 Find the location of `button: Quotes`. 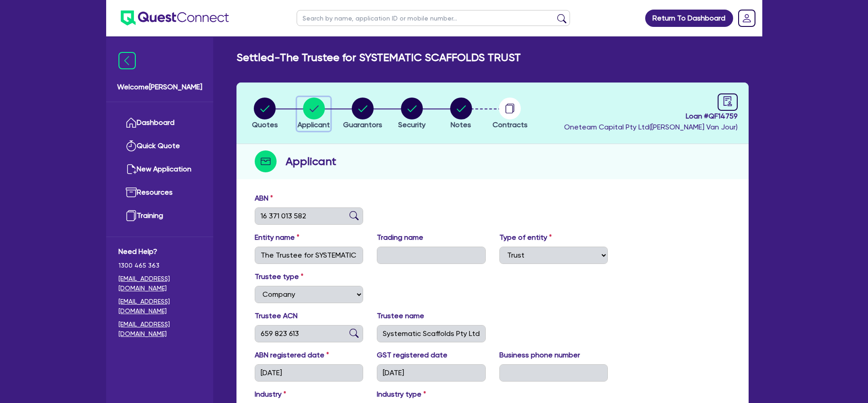

button: Quotes is located at coordinates (264, 114).